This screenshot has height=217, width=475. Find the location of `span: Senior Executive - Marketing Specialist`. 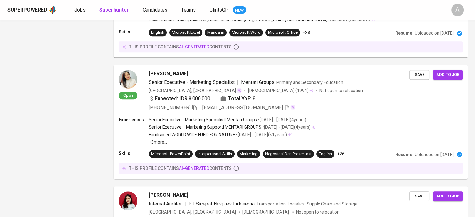

span: Senior Executive - Marketing Specialist is located at coordinates (192, 82).